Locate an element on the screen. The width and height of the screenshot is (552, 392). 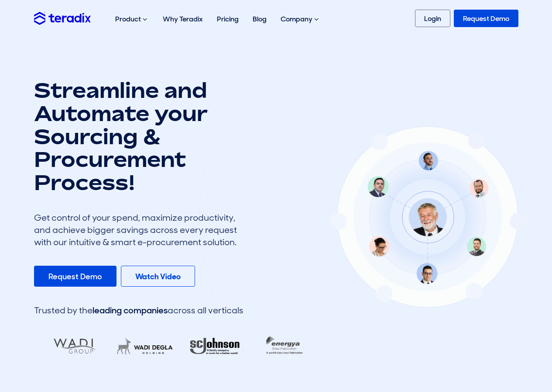
a: Watch Video is located at coordinates (158, 276).